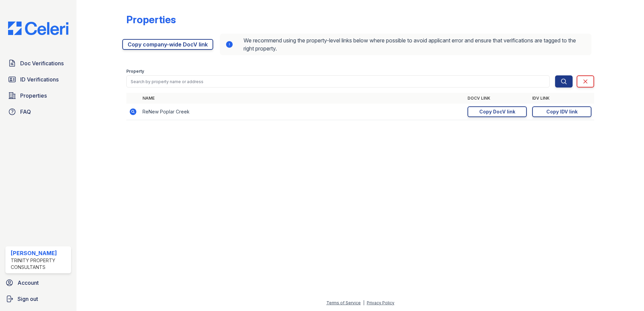 The width and height of the screenshot is (644, 311). Describe the element at coordinates (302, 112) in the screenshot. I see `td: ReNew Poplar Creek` at that location.